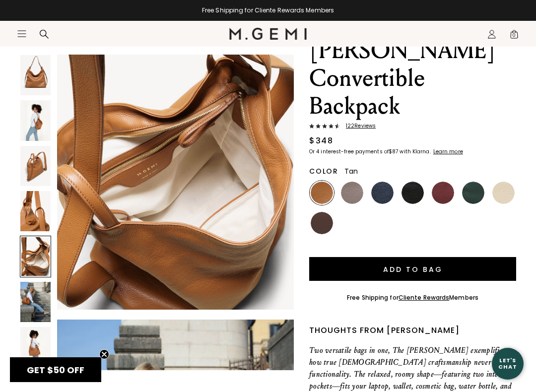 The height and width of the screenshot is (392, 536). Describe the element at coordinates (21, 34) in the screenshot. I see `button: Open site menu` at that location.